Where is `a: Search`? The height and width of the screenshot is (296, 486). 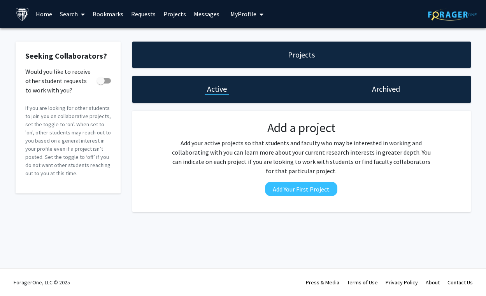 a: Search is located at coordinates (72, 14).